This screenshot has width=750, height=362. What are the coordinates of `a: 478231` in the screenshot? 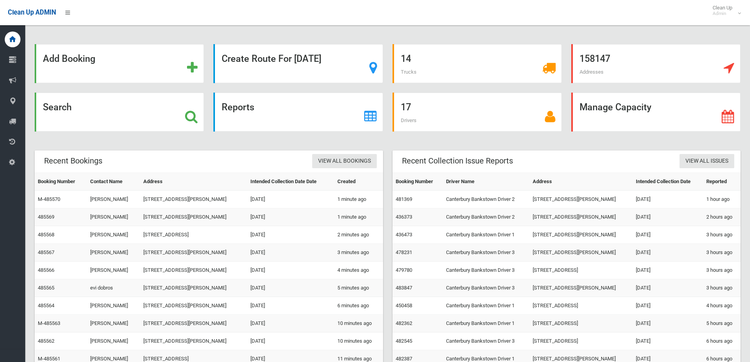 It's located at (404, 252).